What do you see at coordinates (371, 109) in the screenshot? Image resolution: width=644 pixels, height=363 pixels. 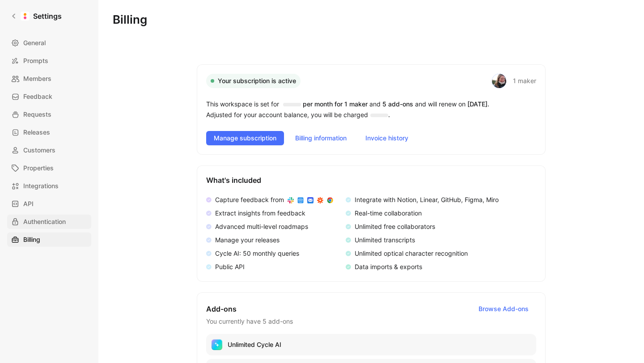 I see `div: This workspace is set for and and will renew on Adjusted for your account balance, you will be ch...` at bounding box center [371, 109].